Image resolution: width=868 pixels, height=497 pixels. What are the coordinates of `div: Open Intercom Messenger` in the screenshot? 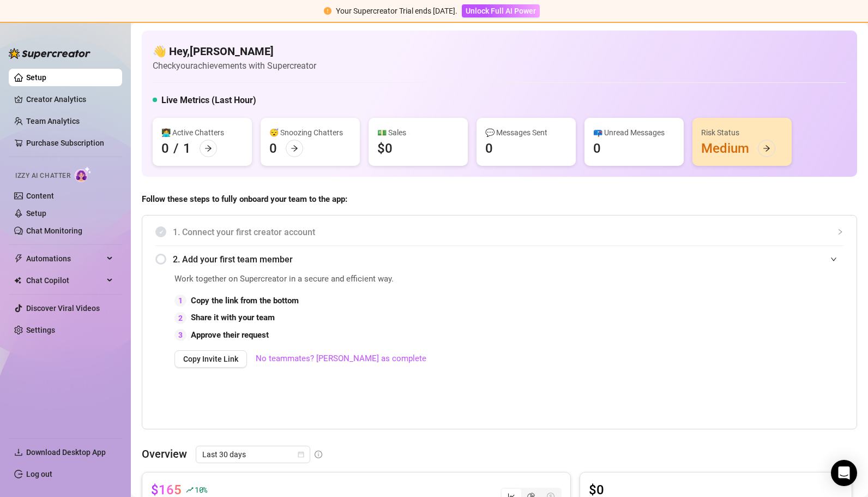 It's located at (844, 473).